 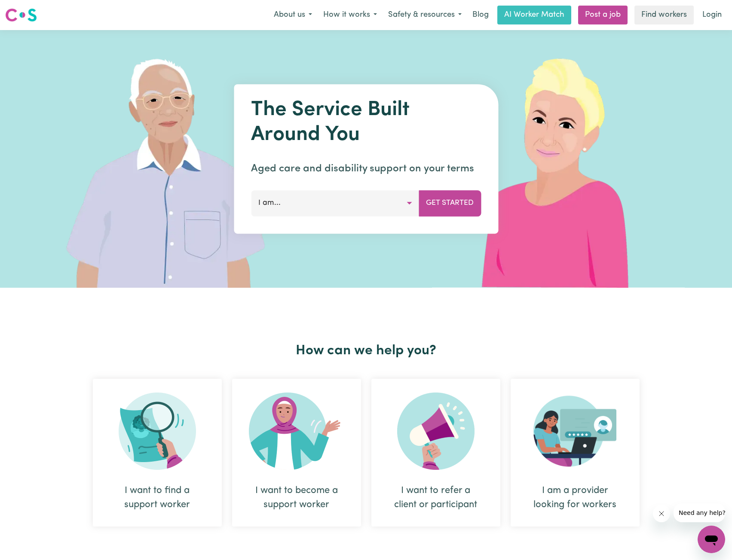 What do you see at coordinates (21, 15) in the screenshot?
I see `a: Careseekers logo` at bounding box center [21, 15].